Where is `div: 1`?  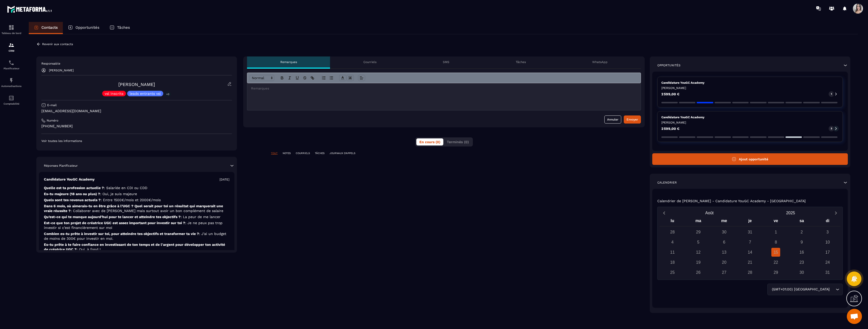
div: 1 is located at coordinates (776, 232).